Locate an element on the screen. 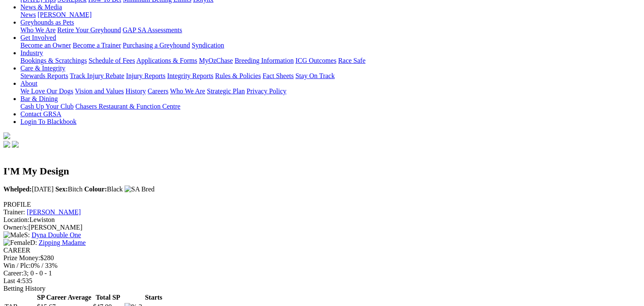  b: Whelped: is located at coordinates (18, 189).